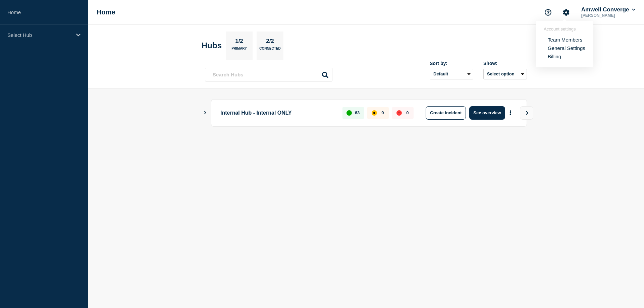  Describe the element at coordinates (205, 113) in the screenshot. I see `button: Show Connected Hubs` at that location.